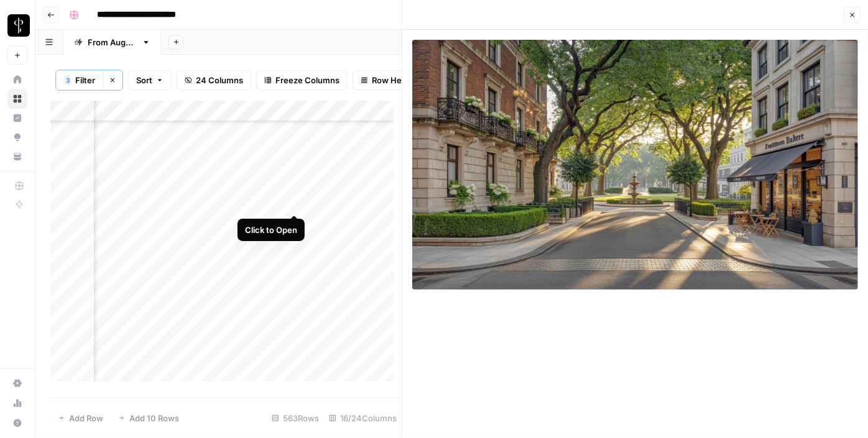 Image resolution: width=868 pixels, height=438 pixels. What do you see at coordinates (155, 419) in the screenshot?
I see `span: Add 10 Rows` at bounding box center [155, 419].